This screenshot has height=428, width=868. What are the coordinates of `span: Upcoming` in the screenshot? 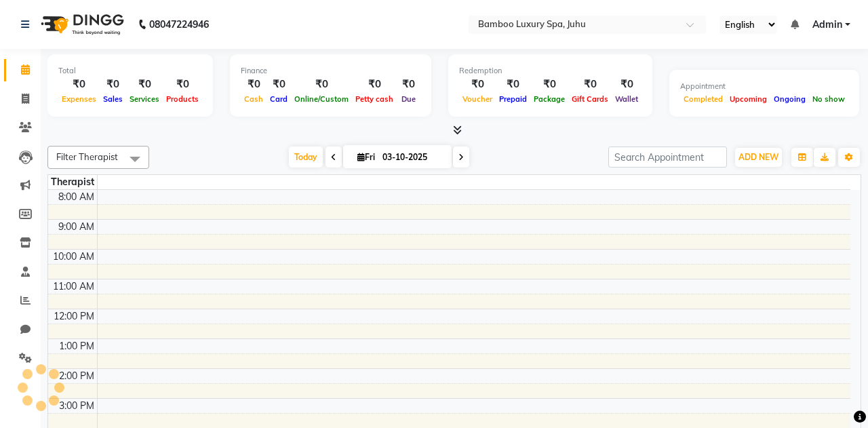 It's located at (748, 99).